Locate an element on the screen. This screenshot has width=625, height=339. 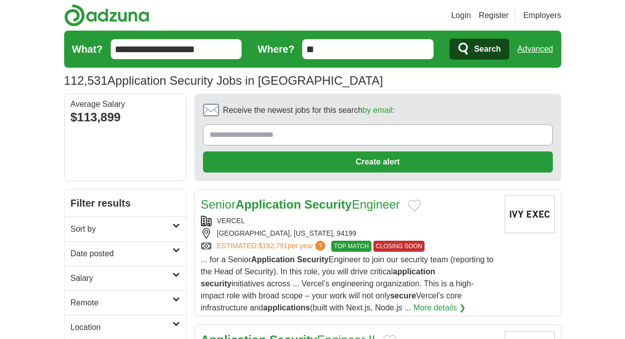
a: Advanced is located at coordinates (535, 49).